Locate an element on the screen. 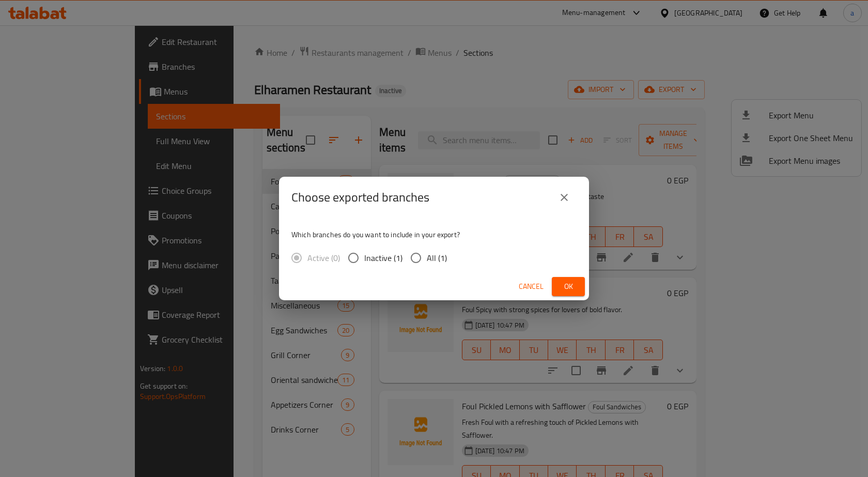 The width and height of the screenshot is (868, 477). span: Active (0) is located at coordinates (324, 258).